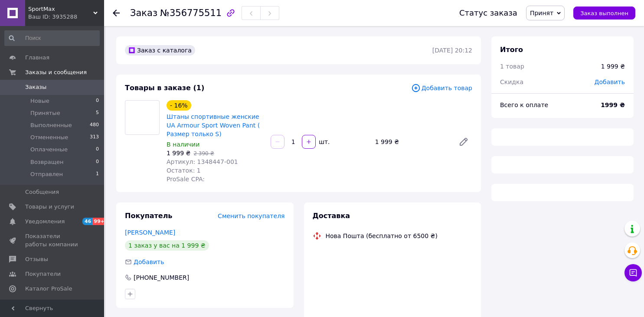 The height and width of the screenshot is (317, 644). I want to click on span: 480, so click(94, 125).